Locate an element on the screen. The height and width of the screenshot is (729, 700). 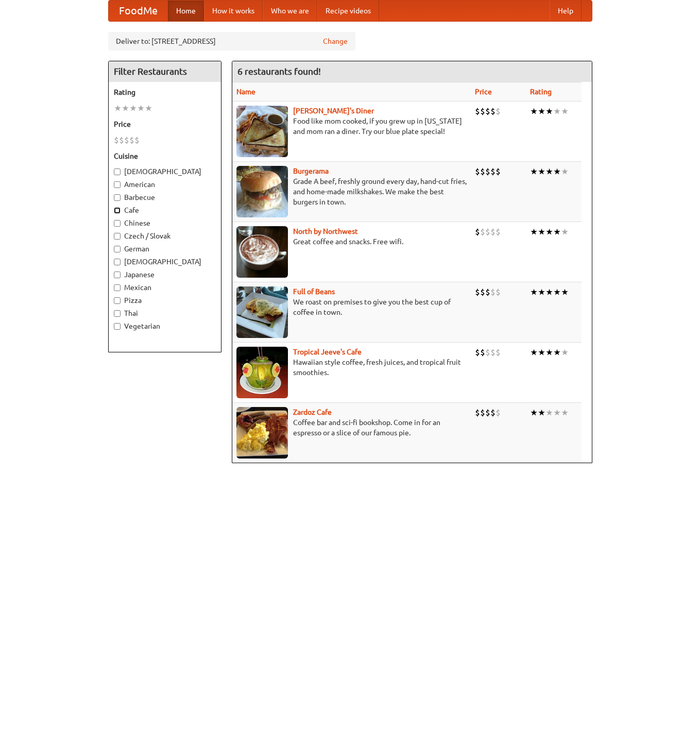
label: Vegetarian is located at coordinates (165, 326).